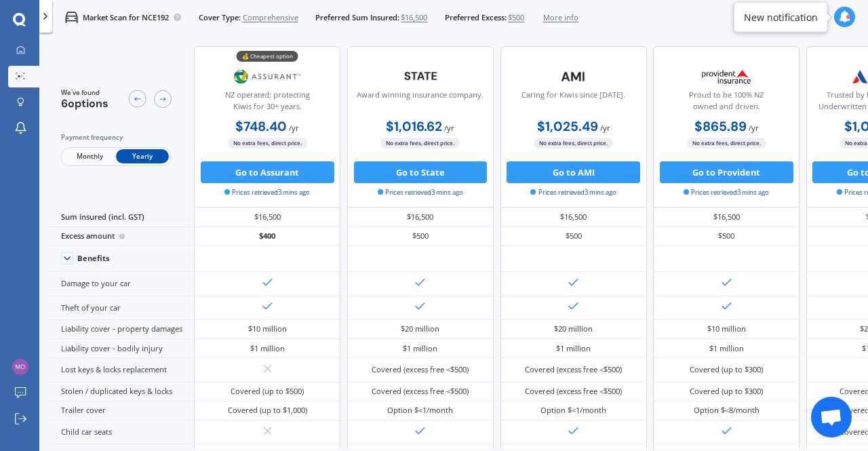 The image size is (868, 451). Describe the element at coordinates (268, 77) in the screenshot. I see `img: Assurant.png` at that location.